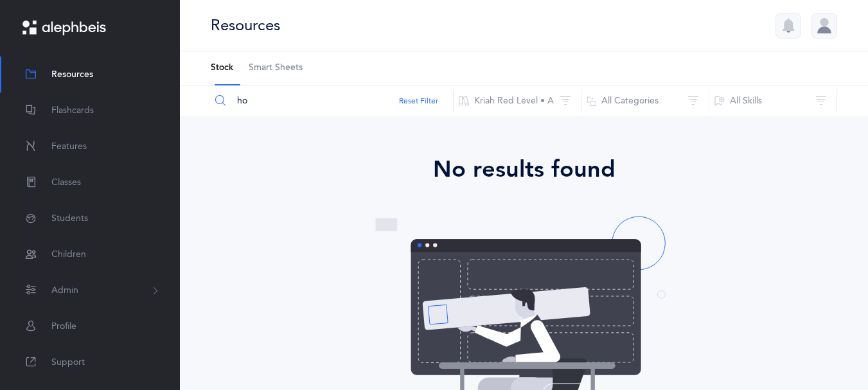 The width and height of the screenshot is (868, 390). Describe the element at coordinates (331, 101) in the screenshot. I see `input: Search Resources` at that location.